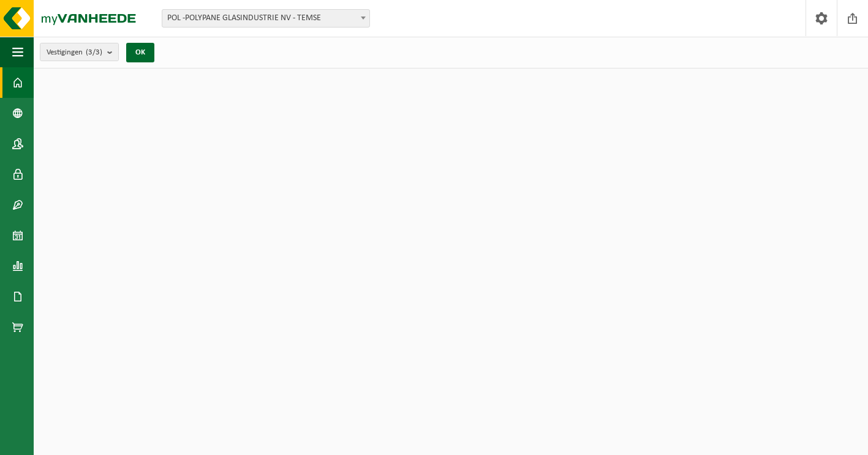 The image size is (868, 455). I want to click on span: Vestigingen, so click(74, 52).